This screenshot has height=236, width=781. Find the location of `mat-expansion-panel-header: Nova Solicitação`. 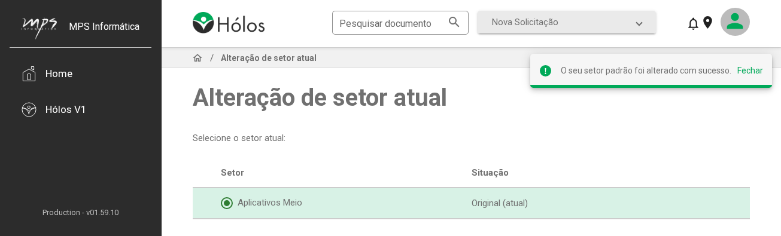

mat-expansion-panel-header: Nova Solicitação is located at coordinates (567, 22).